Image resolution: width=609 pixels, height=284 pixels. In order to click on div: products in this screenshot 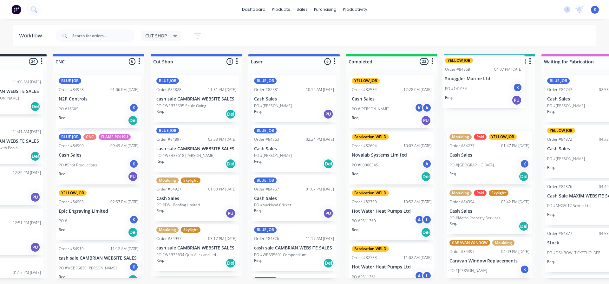, I will do `click(281, 10)`.